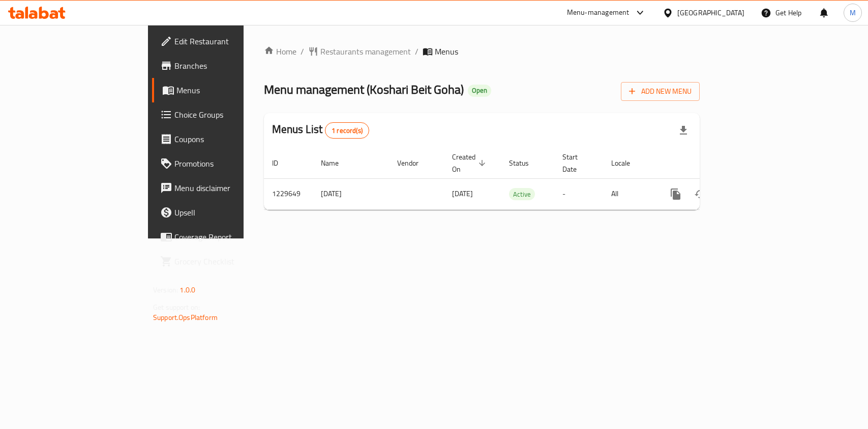 This screenshot has height=429, width=868. Describe the element at coordinates (222, 139) in the screenshot. I see `a: Coupons` at that location.